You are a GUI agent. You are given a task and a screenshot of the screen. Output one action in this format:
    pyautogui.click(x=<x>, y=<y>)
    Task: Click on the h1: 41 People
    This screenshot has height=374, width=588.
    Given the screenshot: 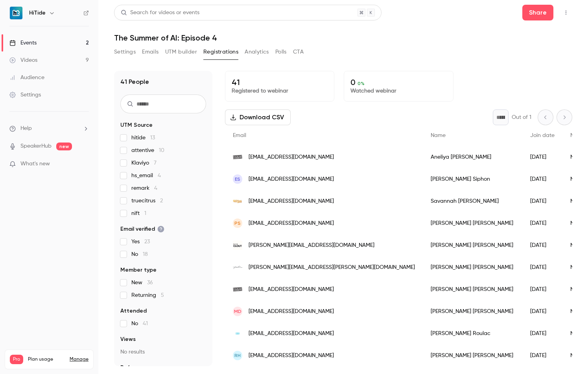 What is the action you would take?
    pyautogui.click(x=135, y=82)
    